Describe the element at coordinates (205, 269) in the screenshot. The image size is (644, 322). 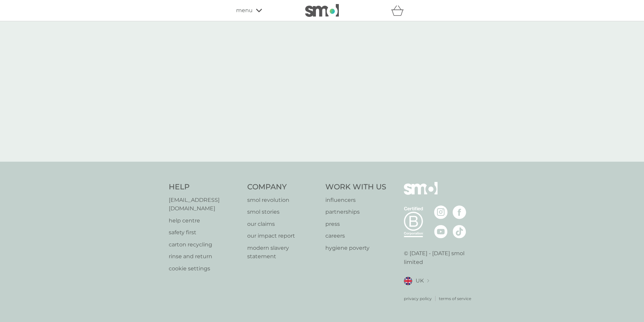
I see `p: cookie settings` at that location.